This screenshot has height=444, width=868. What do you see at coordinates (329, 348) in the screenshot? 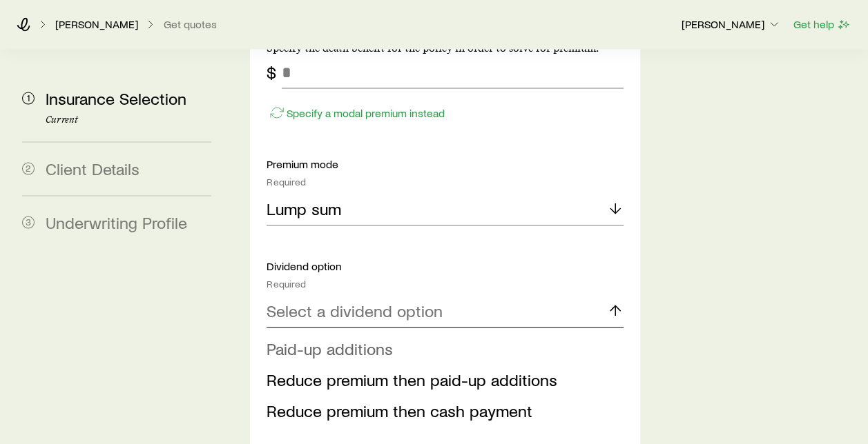
I see `span: Paid-up additions` at bounding box center [329, 348].